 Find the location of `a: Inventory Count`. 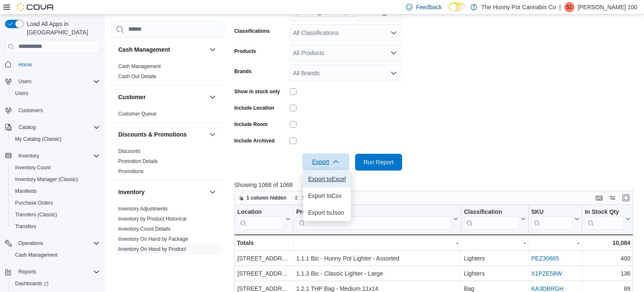

a: Inventory Count is located at coordinates (33, 168).